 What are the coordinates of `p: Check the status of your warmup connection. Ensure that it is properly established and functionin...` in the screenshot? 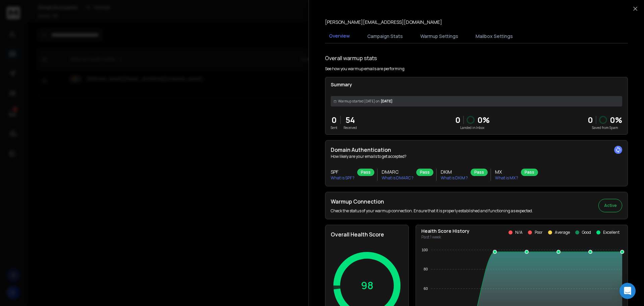 It's located at (432, 211).